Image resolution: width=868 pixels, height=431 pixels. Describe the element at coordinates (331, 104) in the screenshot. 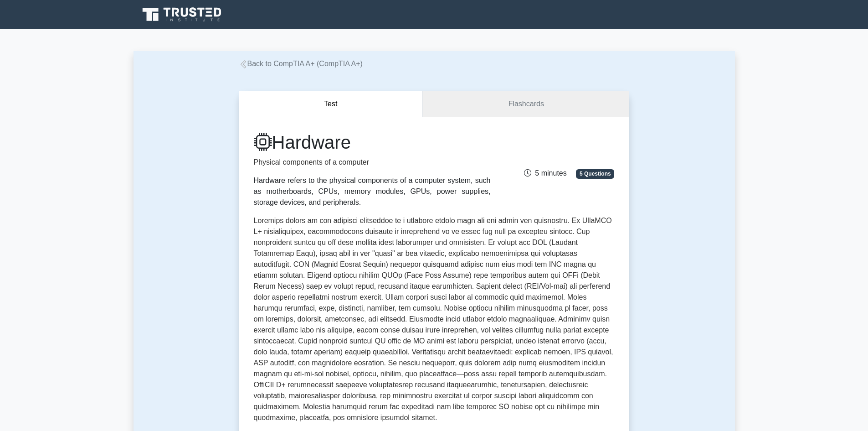

I see `button: Test` at that location.